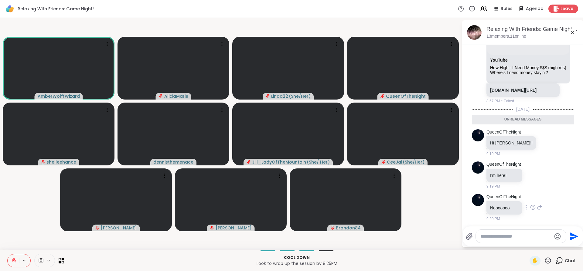 The image size is (583, 271). I want to click on div: Unread messages, so click(523, 120).